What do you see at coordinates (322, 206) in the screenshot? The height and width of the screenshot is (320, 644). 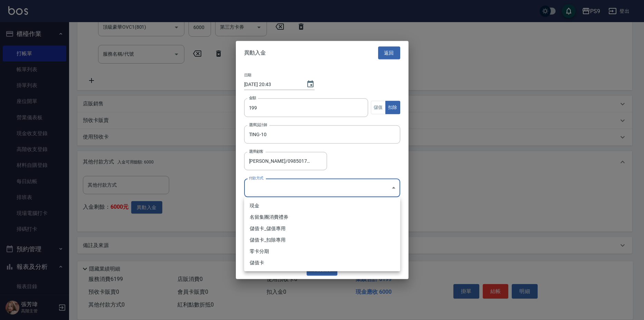 I see `li: 現金` at bounding box center [322, 206].